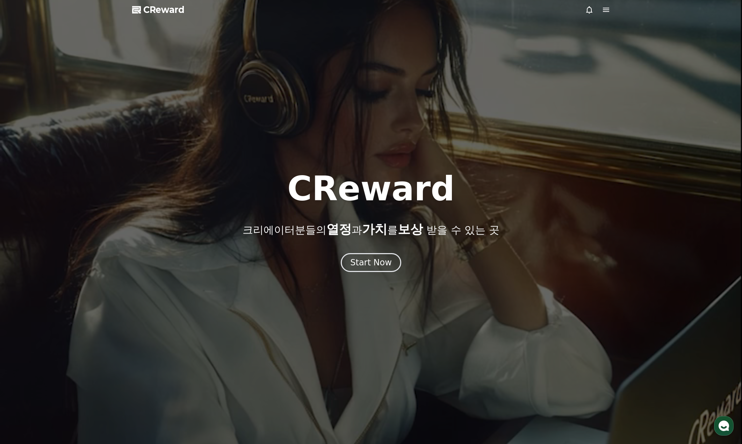  What do you see at coordinates (410, 229) in the screenshot?
I see `span: 보상` at bounding box center [410, 229].